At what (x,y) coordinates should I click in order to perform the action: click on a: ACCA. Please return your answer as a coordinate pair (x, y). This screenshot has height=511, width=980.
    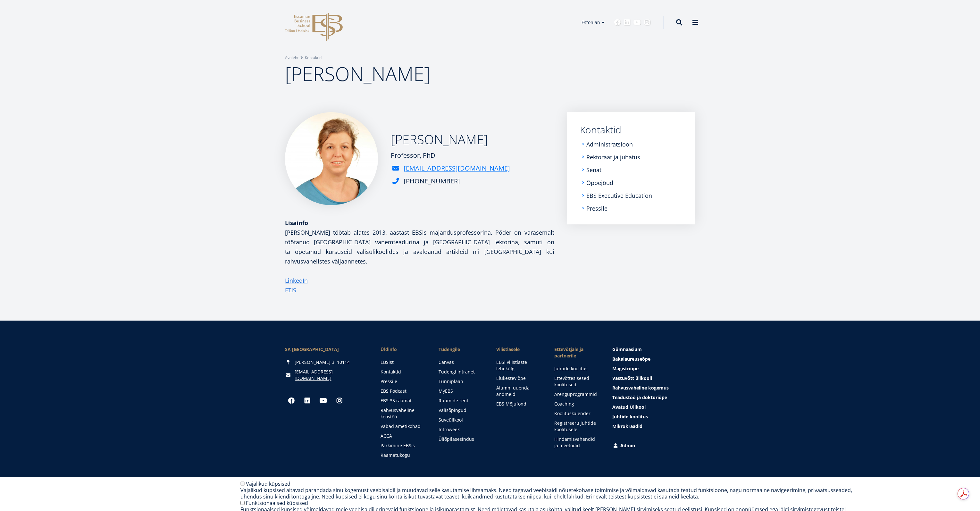
    Looking at the image, I should click on (403, 436).